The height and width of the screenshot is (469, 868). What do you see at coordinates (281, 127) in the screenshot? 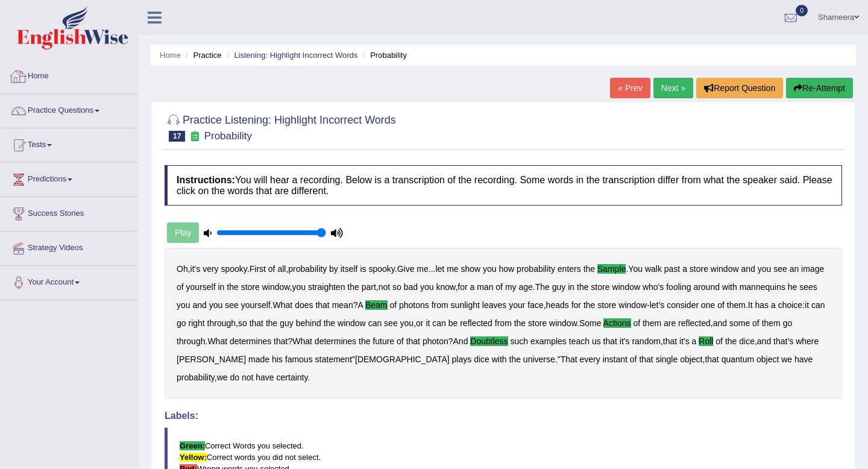
I see `h2: Practice Listening: Highlight Incorrect Words` at bounding box center [281, 127].